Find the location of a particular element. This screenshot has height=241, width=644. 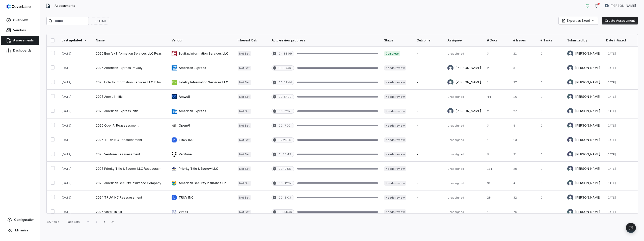

span: Minimize is located at coordinates (22, 230).